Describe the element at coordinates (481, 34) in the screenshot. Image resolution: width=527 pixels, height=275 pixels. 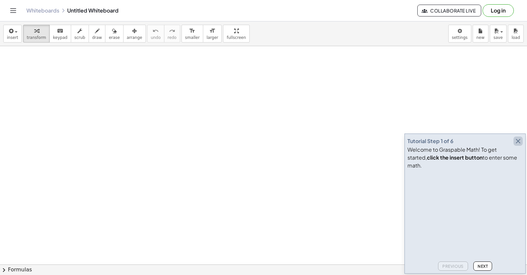
I see `button: new` at that location.